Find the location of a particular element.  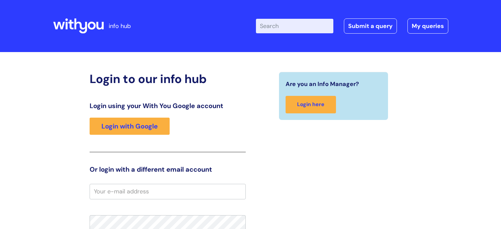

a: My queries is located at coordinates (428, 26).